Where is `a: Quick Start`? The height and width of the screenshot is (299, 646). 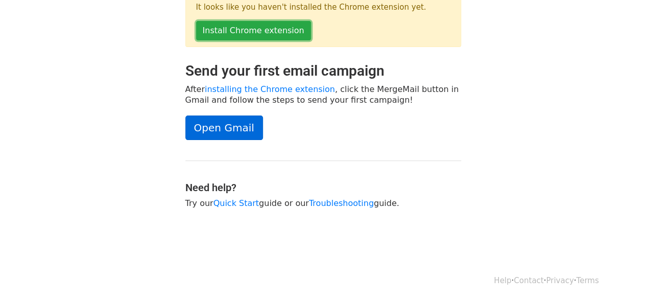
a: Quick Start is located at coordinates (236, 203).